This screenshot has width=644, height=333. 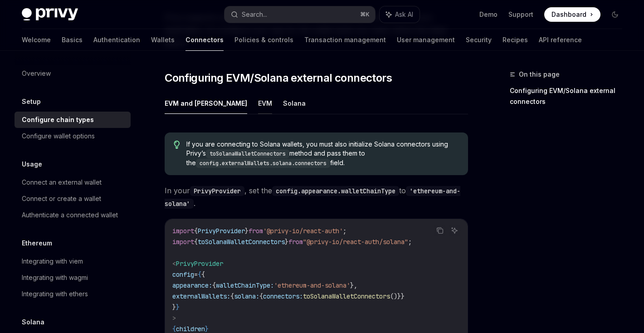 I want to click on span: On this page, so click(x=539, y=74).